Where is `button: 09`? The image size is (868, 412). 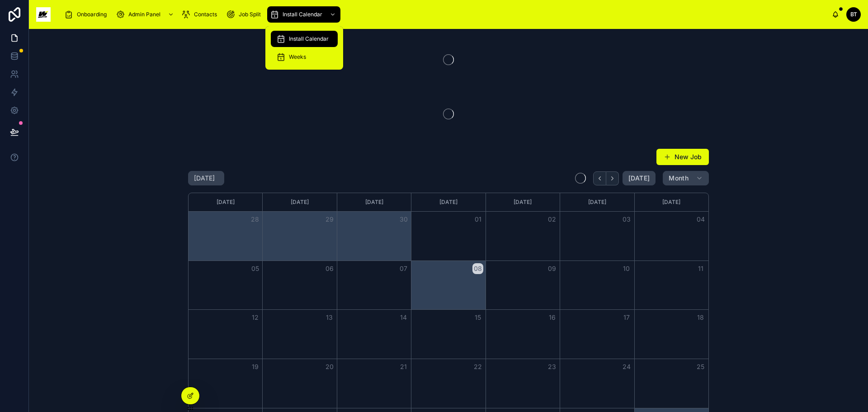 button: 09 is located at coordinates (552, 269).